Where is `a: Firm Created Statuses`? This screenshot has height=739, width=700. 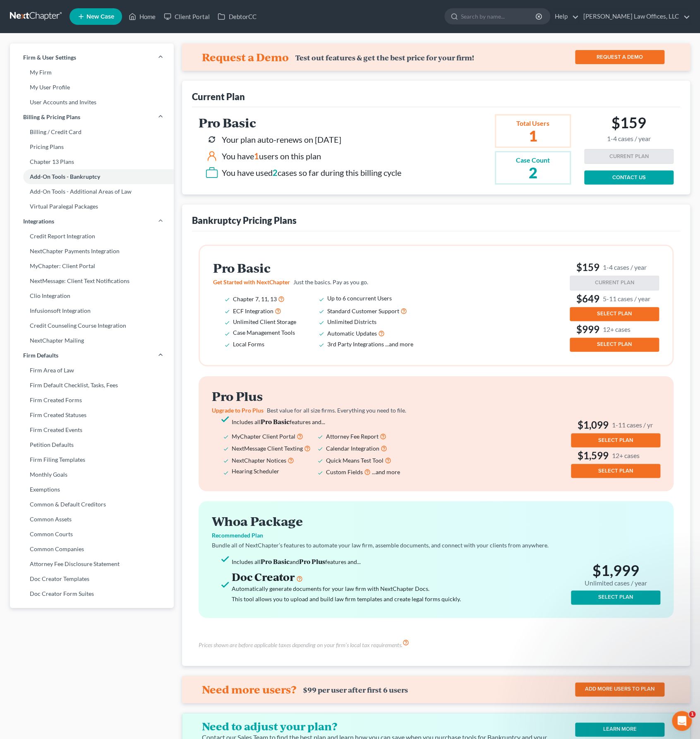
a: Firm Created Statuses is located at coordinates (92, 415).